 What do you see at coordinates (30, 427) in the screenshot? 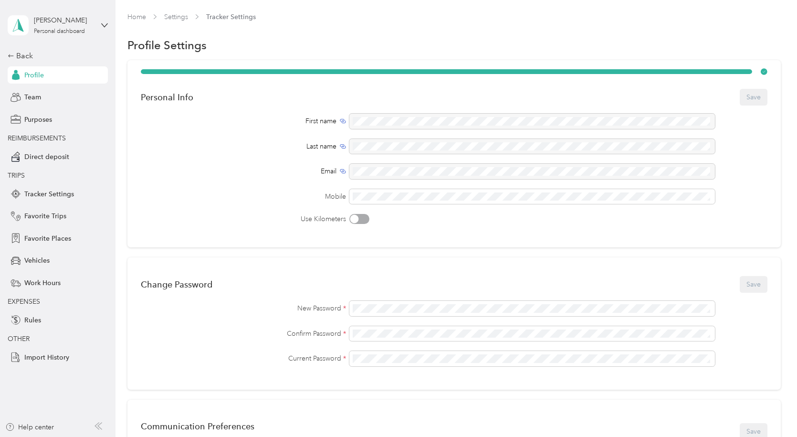
I see `button: Help center` at bounding box center [30, 427].